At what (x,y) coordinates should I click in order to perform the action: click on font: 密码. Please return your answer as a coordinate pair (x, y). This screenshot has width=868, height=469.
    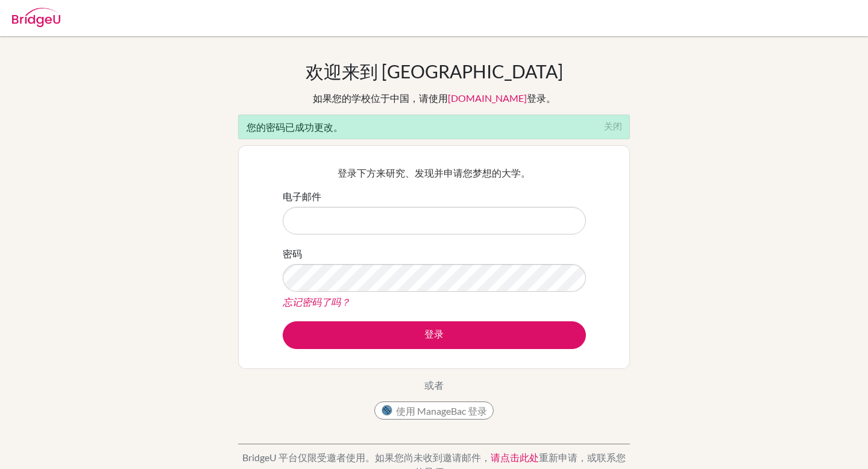
    Looking at the image, I should click on (293, 253).